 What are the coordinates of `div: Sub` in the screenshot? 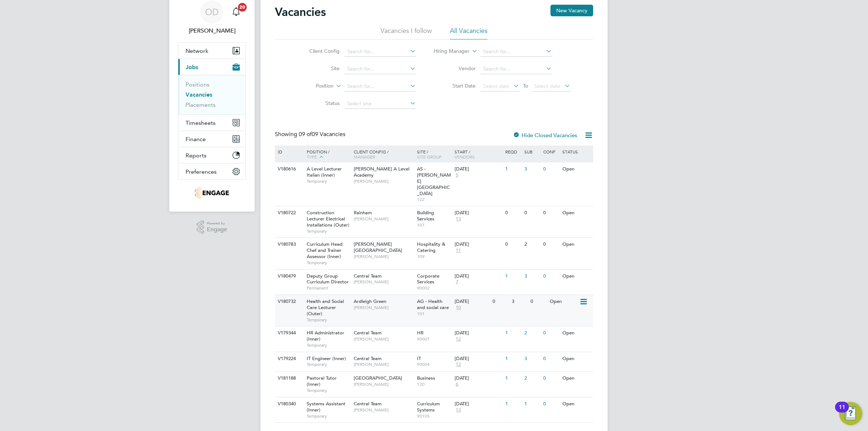 It's located at (532, 151).